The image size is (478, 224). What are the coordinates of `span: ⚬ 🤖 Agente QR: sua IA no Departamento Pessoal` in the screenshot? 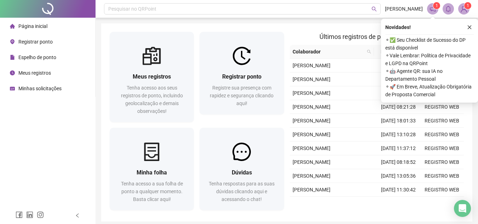 It's located at (429, 75).